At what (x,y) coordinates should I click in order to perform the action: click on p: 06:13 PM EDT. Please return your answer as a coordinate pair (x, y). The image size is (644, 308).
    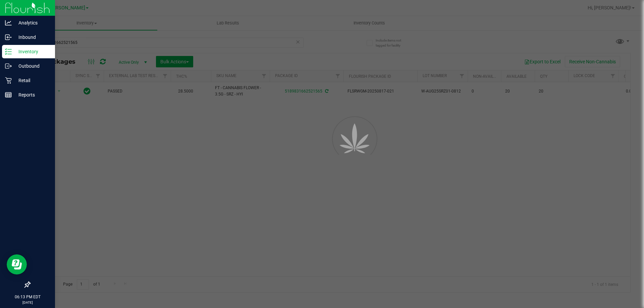
    Looking at the image, I should click on (27, 297).